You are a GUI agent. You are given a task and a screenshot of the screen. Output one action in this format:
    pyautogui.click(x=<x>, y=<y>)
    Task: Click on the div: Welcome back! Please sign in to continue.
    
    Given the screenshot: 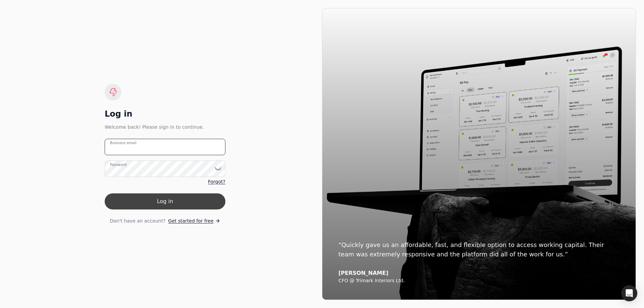 What is the action you would take?
    pyautogui.click(x=165, y=127)
    